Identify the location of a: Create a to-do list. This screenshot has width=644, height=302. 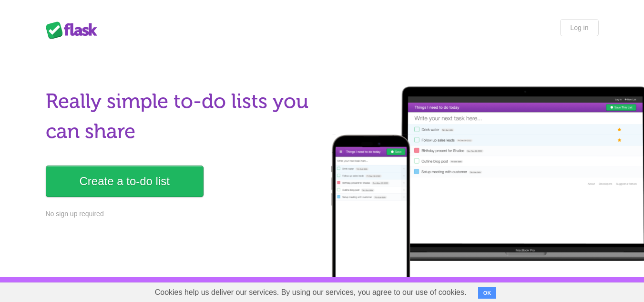
(124, 181).